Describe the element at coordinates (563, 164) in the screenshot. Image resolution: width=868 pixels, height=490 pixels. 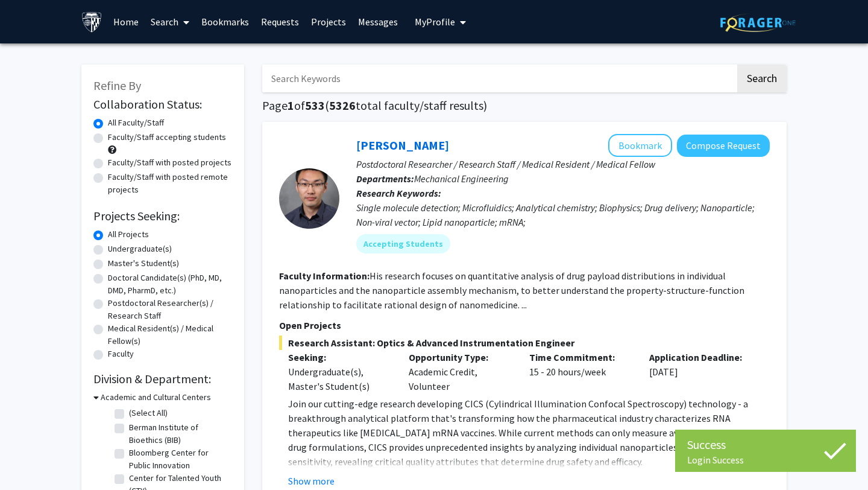
I see `p: Postdoctoral Researcher / Research Staff / Medical Resident / Medical Fellow` at that location.